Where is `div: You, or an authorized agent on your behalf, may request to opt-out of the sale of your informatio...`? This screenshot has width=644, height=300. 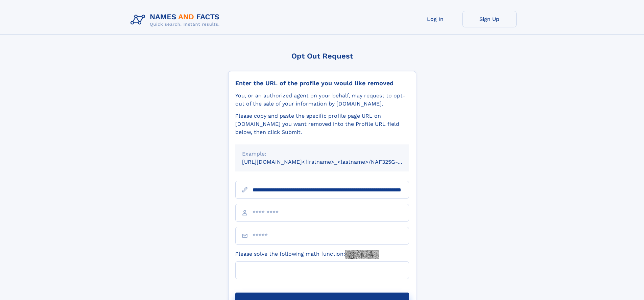
div: You, or an authorized agent on your behalf, may request to opt-out of the sale of your informatio... is located at coordinates (322, 100).